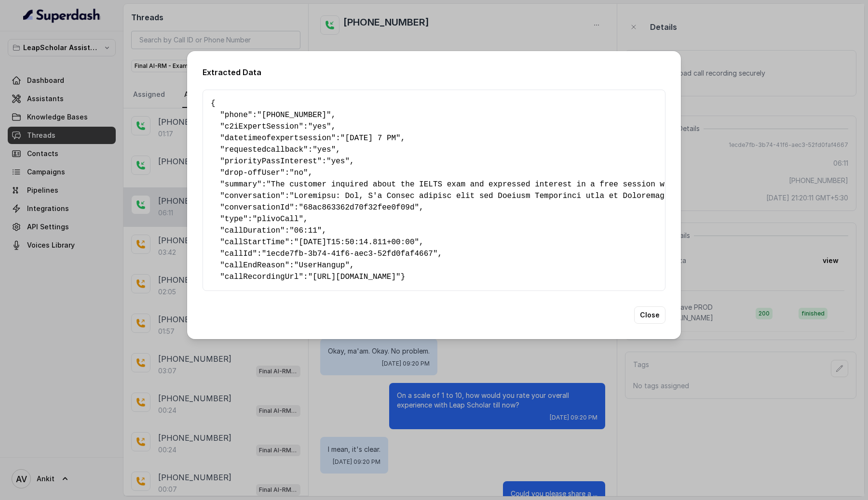 The width and height of the screenshot is (868, 500). Describe the element at coordinates (298, 173) in the screenshot. I see `span: "no"` at that location.